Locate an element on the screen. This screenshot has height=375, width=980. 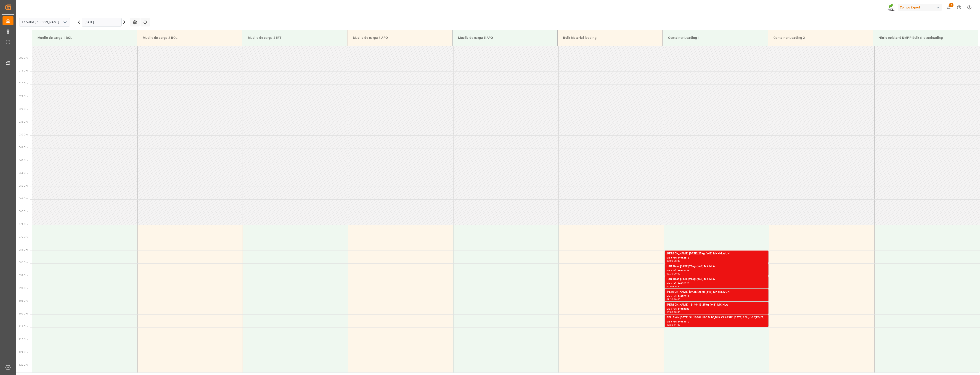
div: Muelle de carga 1 BOL is located at coordinates (85, 38).